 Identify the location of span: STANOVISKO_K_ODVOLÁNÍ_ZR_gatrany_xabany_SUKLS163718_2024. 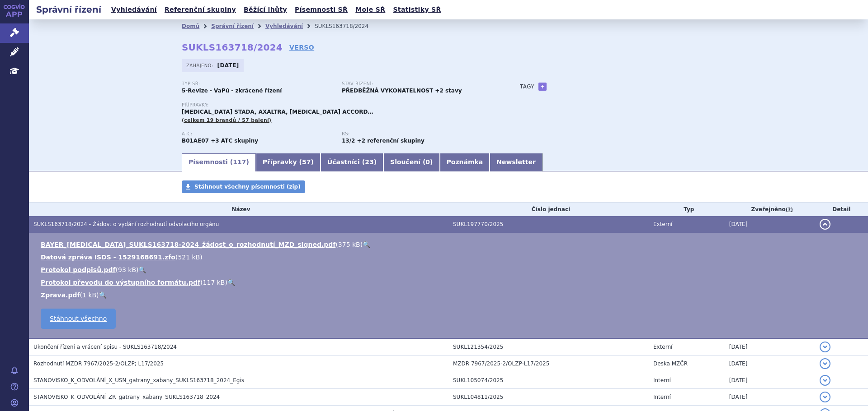
(126, 397).